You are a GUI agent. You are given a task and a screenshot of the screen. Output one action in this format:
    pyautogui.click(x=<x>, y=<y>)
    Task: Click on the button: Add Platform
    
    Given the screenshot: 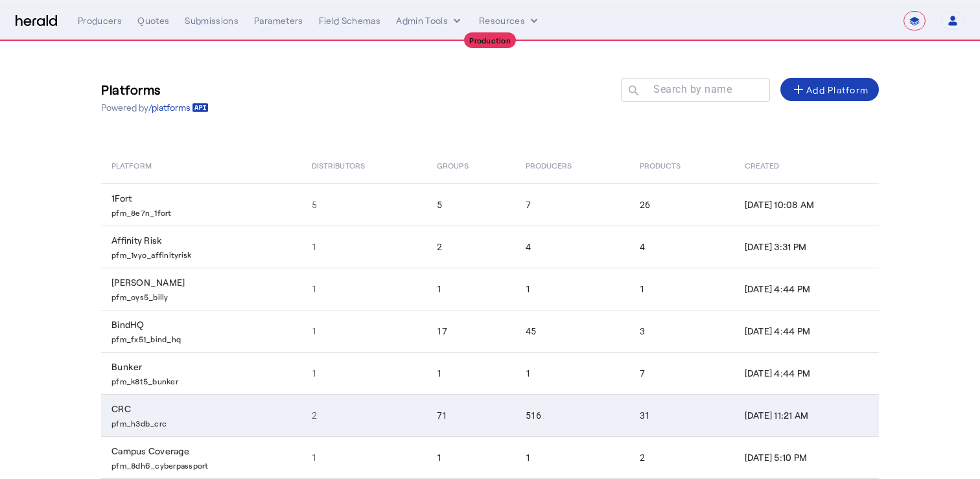 What is the action you would take?
    pyautogui.click(x=830, y=90)
    